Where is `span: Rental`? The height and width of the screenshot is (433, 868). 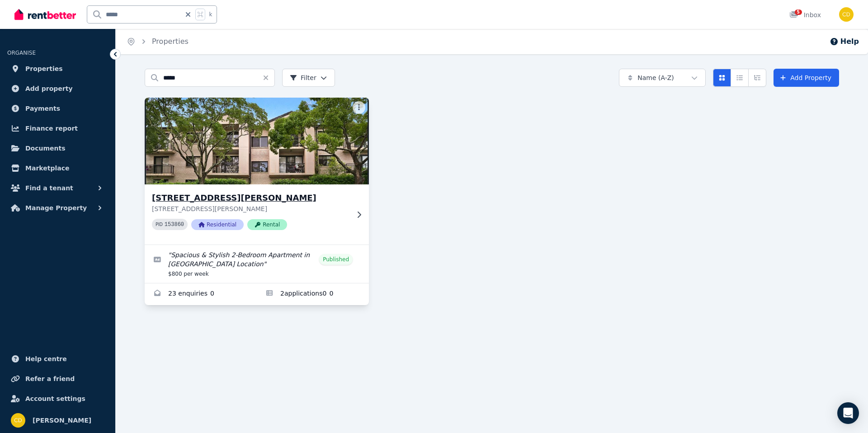
span: Rental is located at coordinates (267, 225).